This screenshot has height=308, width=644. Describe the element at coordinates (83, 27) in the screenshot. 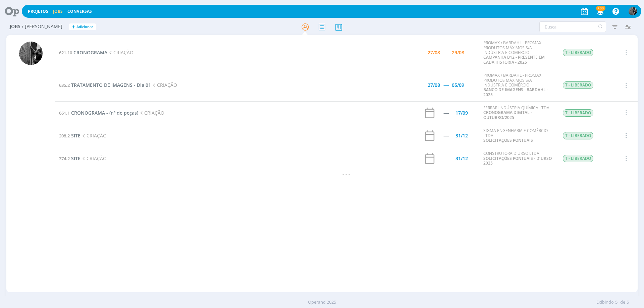

I see `button: +Adicionar` at that location.